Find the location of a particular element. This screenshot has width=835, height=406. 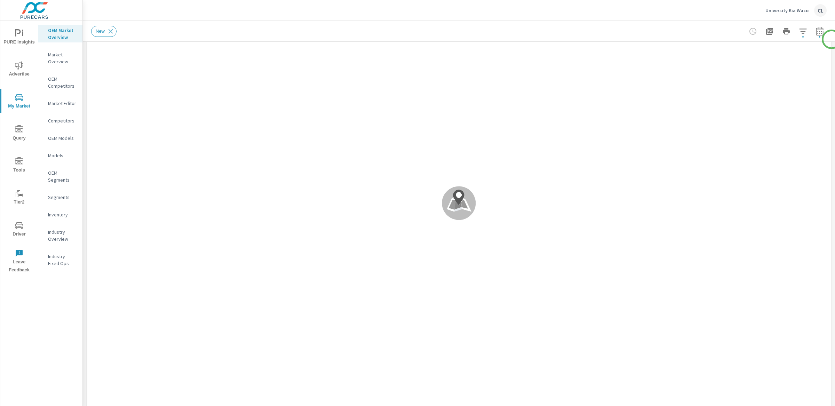

span: Driver is located at coordinates (19, 230).